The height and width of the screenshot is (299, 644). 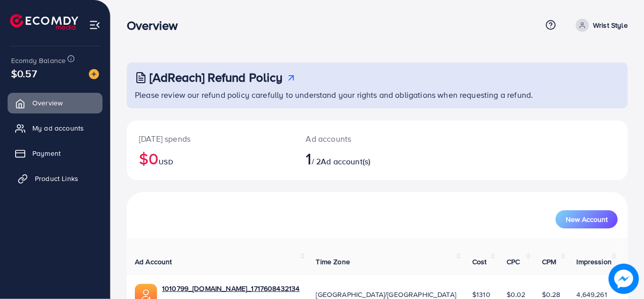 I want to click on span: Ecomdy Balance, so click(x=39, y=60).